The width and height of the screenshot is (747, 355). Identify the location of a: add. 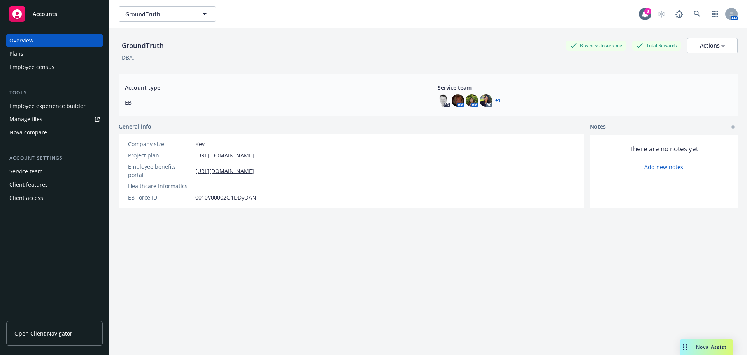
(733, 127).